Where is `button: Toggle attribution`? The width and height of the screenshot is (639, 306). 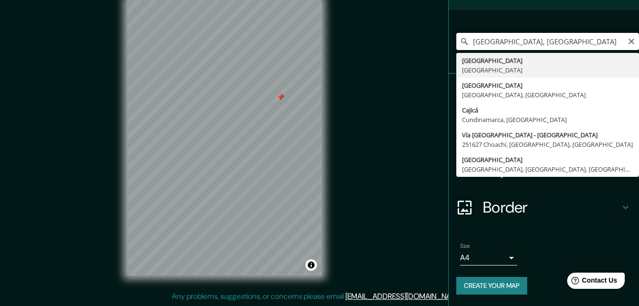
button: Toggle attribution is located at coordinates (311, 265).